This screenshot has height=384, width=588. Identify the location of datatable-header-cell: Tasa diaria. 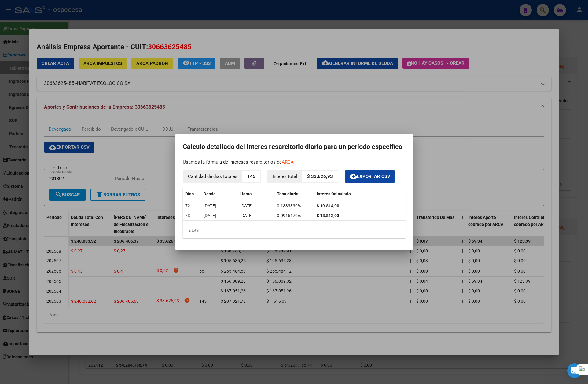
(294, 194).